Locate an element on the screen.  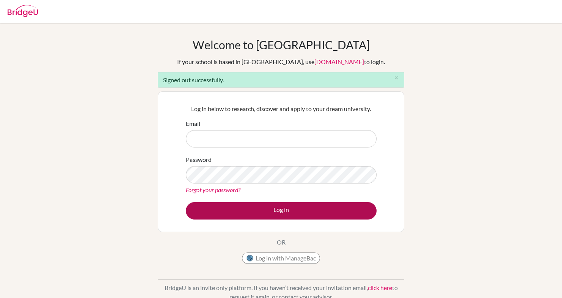
div: Signed out successfully. is located at coordinates (281, 80).